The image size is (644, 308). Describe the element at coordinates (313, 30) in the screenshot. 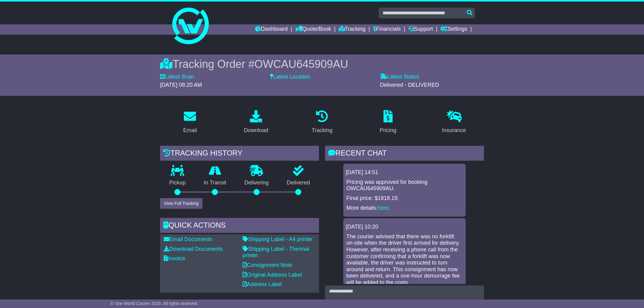

I see `a: Quote/Book` at that location.